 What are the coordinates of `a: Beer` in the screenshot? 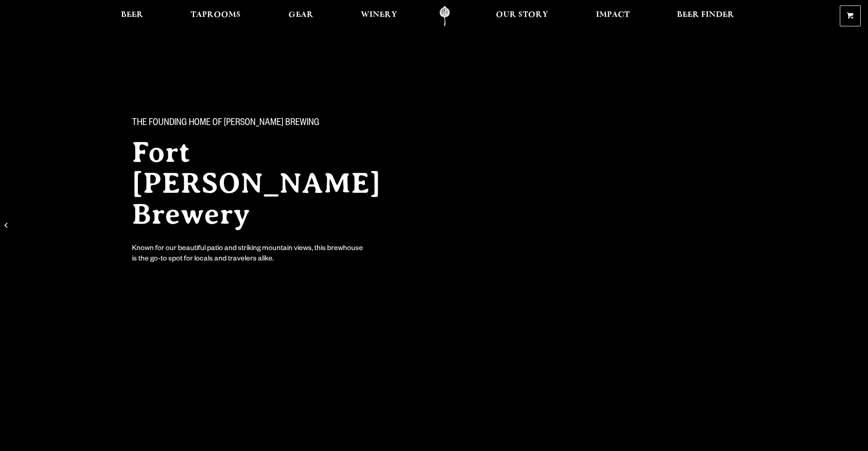 It's located at (132, 16).